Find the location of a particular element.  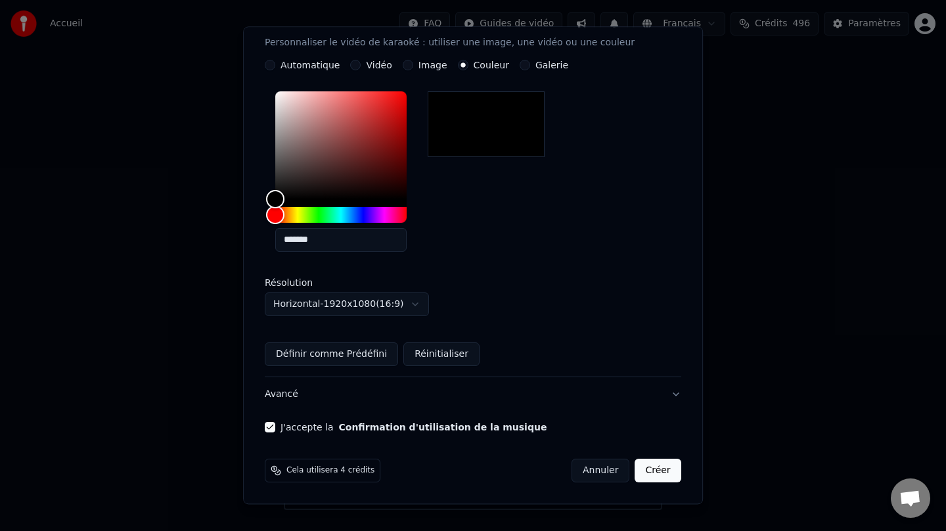

span: Cela utilisera 4 crédits is located at coordinates (330, 470).